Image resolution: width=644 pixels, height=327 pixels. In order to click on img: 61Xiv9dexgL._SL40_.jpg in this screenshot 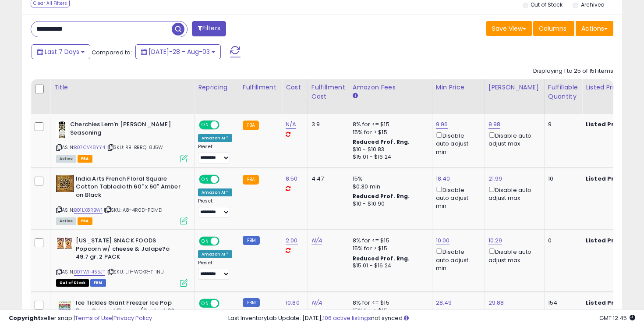, I will do `click(65, 183)`.